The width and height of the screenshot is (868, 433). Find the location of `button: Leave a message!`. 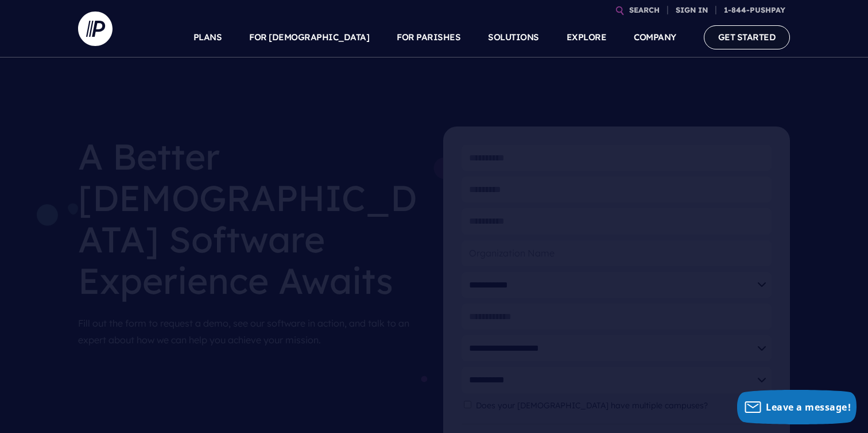

button: Leave a message! is located at coordinates (797, 407).